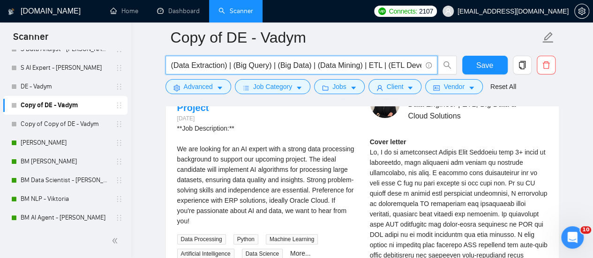 This screenshot has height=258, width=593. I want to click on button: copy, so click(522, 65).